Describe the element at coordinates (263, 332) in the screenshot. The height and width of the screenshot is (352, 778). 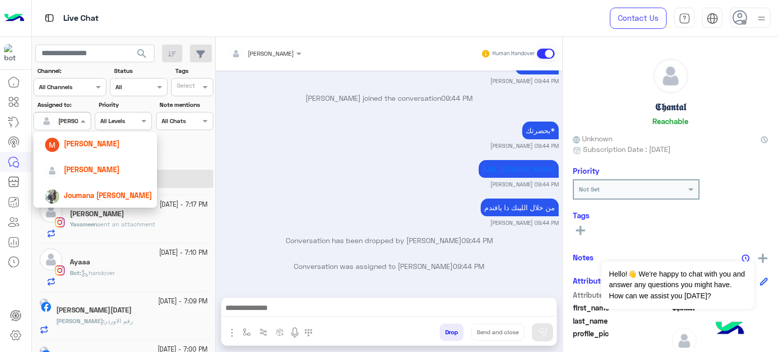
I see `button: Trigger scenario` at that location.